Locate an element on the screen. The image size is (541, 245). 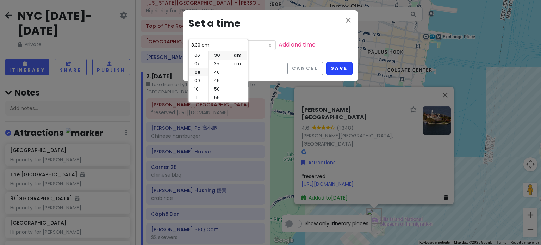
li: 40 is located at coordinates (218, 72).